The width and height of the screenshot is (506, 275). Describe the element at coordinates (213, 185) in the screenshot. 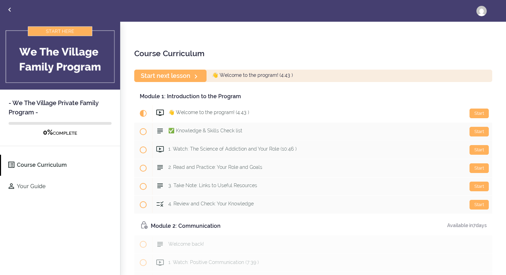

I see `span: 3. Take Note: Links to Useful Resources` at that location.